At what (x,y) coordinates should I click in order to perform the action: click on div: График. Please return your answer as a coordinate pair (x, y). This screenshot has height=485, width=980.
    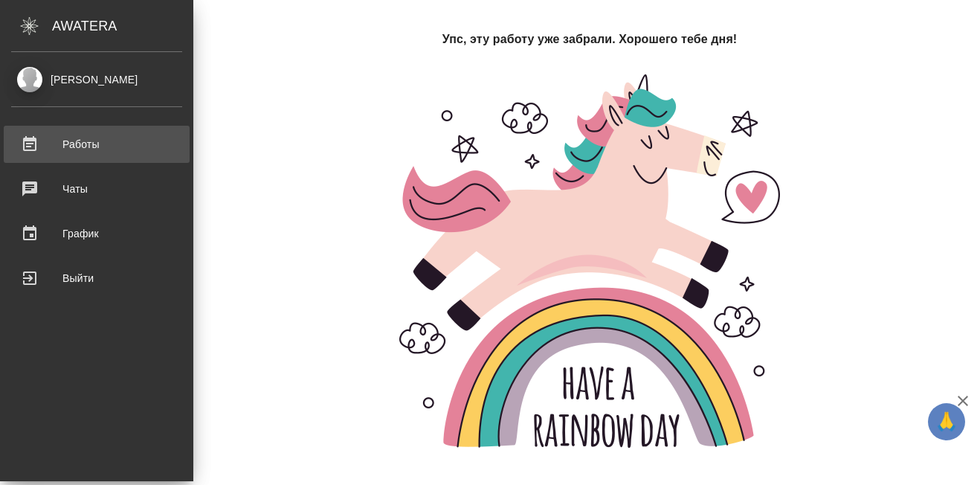
    Looking at the image, I should click on (96, 233).